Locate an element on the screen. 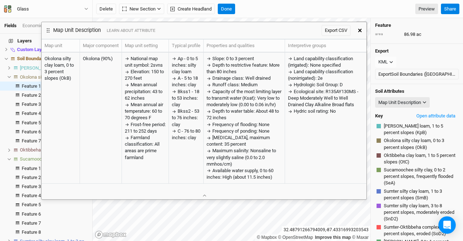 The height and width of the screenshot is (241, 463). div: Sucarnoochee silty clay, 0 to 2 percent slopes, frequently flooded is located at coordinates (54, 159).